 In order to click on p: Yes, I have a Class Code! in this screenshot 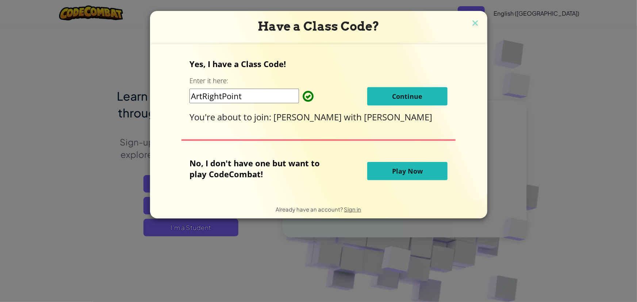, I will do `click(318, 64)`.